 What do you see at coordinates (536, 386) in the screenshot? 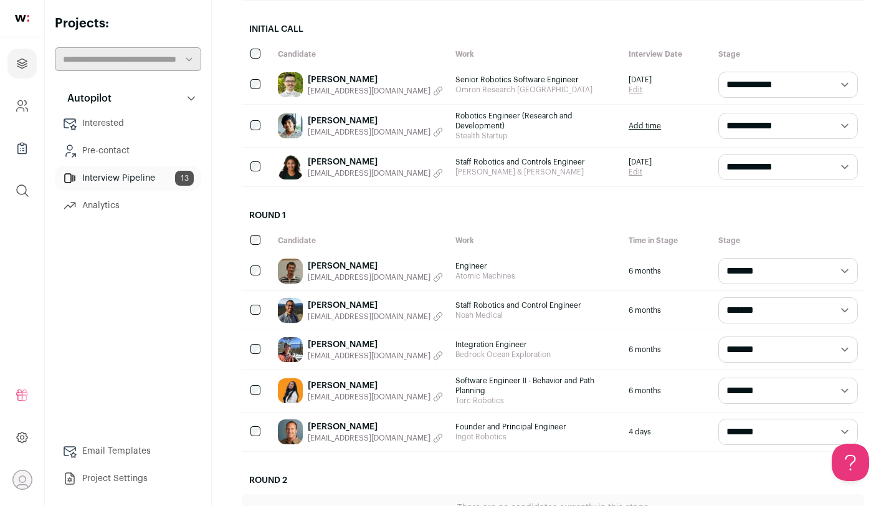
I see `span: Software Engineer II - Behavior and Path Planning` at bounding box center [536, 386].